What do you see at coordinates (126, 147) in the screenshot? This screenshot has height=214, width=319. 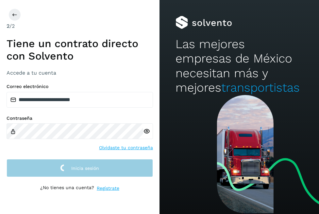 I see `a: Olvidaste tu contraseña` at bounding box center [126, 147].